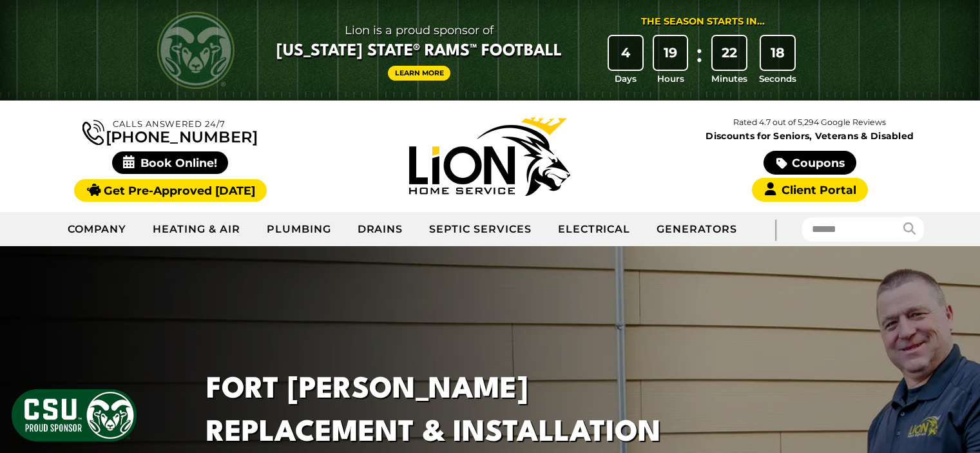 Image resolution: width=980 pixels, height=453 pixels. What do you see at coordinates (490, 157) in the screenshot?
I see `img: Lion Home Service` at bounding box center [490, 157].